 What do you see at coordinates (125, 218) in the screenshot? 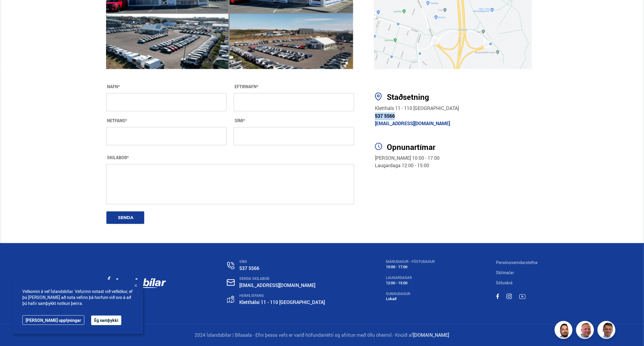
I see `button: SENDA` at bounding box center [125, 218].